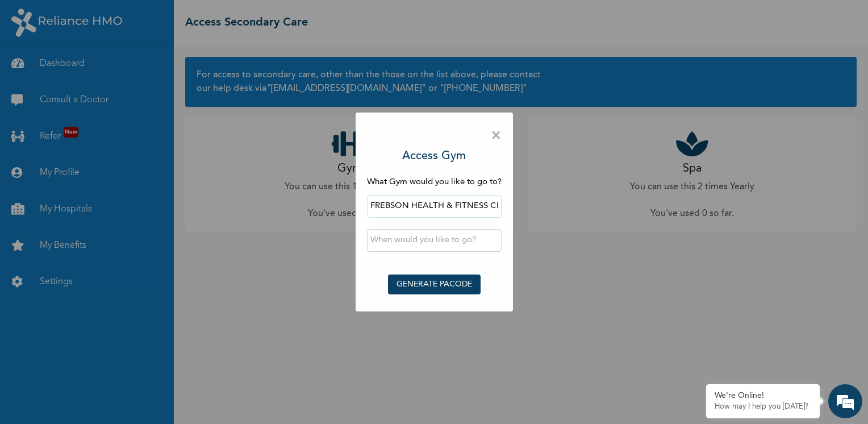 The image size is (868, 424). I want to click on h3: Access Gym, so click(434, 156).